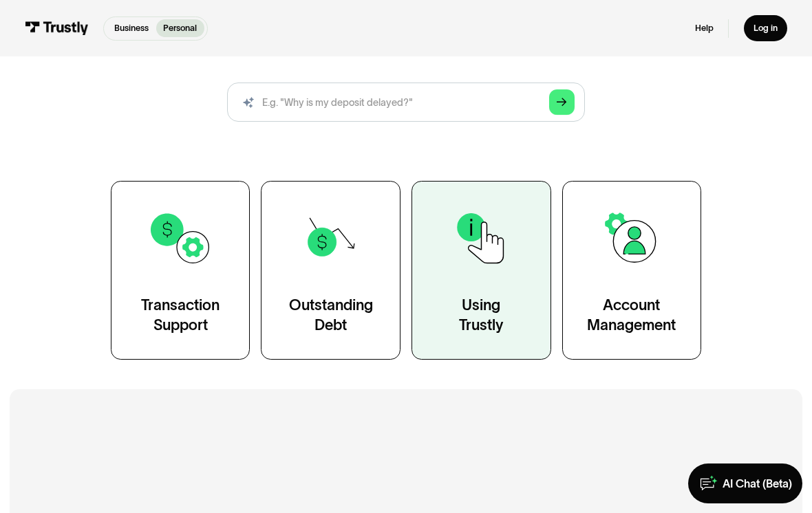 Image resolution: width=812 pixels, height=513 pixels. Describe the element at coordinates (705, 28) in the screenshot. I see `a: Help` at that location.